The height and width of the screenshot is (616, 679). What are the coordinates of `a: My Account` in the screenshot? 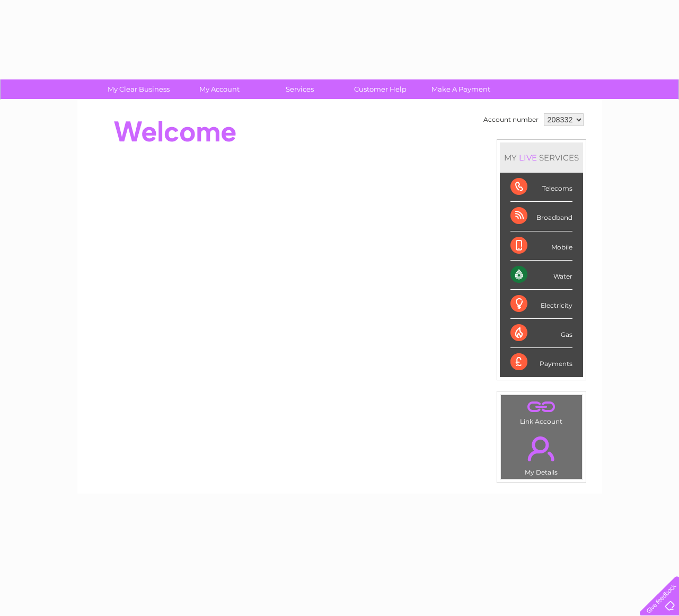 It's located at (219, 89).